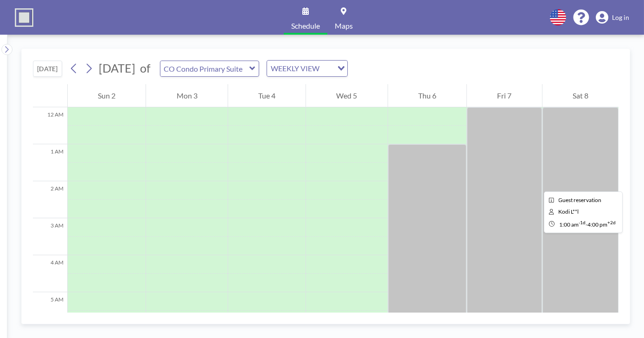 This screenshot has height=338, width=644. I want to click on div: Tue 4, so click(266, 96).